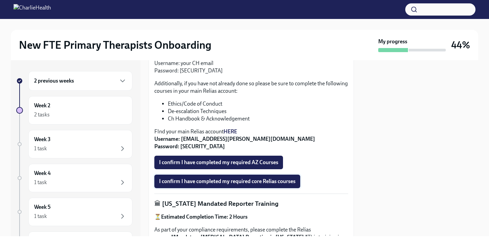 The width and height of the screenshot is (489, 243). I want to click on strong: My progress, so click(393, 42).